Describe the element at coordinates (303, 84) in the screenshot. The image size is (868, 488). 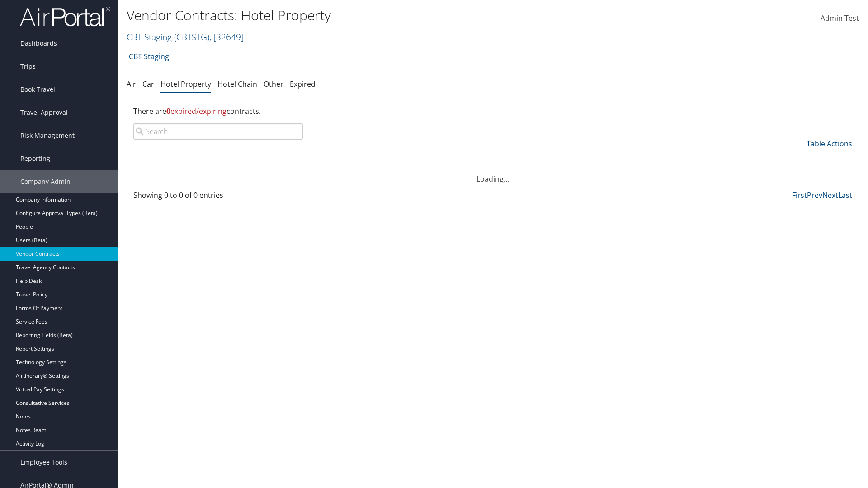
I see `a: Expired` at that location.